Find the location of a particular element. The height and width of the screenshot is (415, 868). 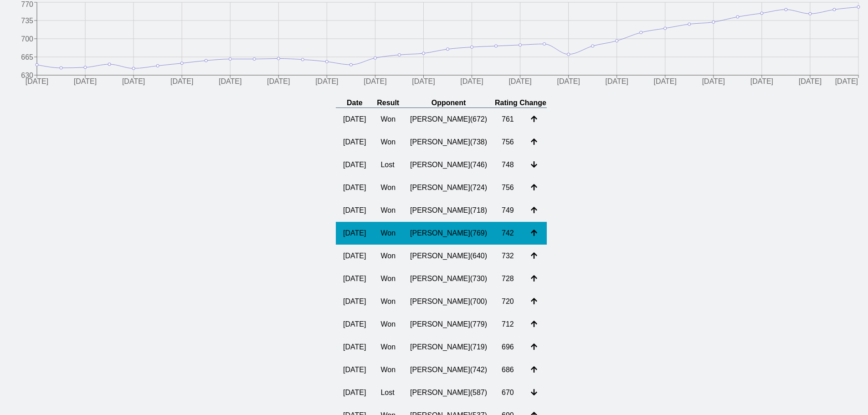

td: 696 is located at coordinates (509, 347).